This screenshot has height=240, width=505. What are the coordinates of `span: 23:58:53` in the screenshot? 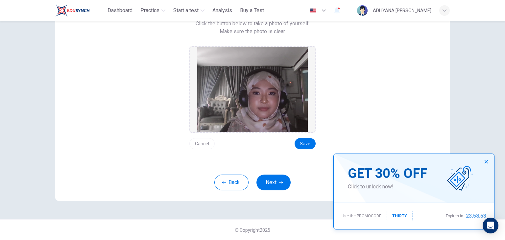 It's located at (476, 216).